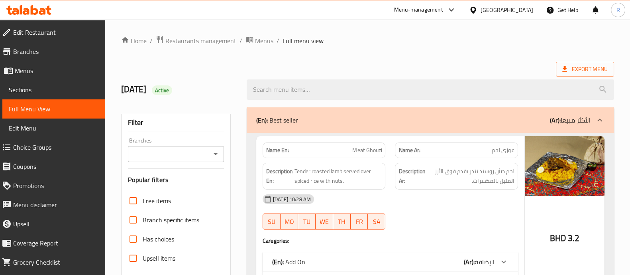  What do you see at coordinates (360, 221) in the screenshot?
I see `span: FR` at bounding box center [360, 221].